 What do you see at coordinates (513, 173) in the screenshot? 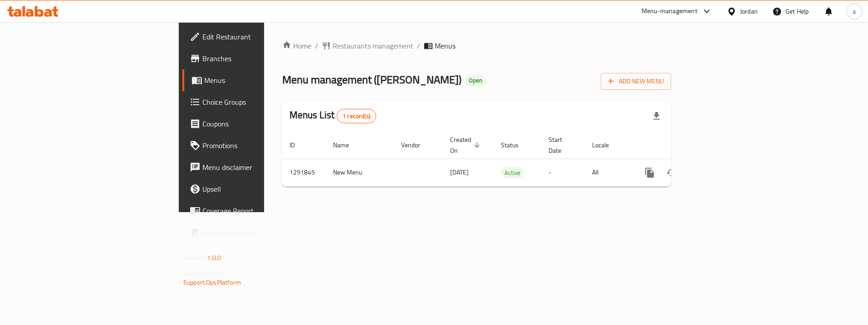
I see `span: Active` at bounding box center [513, 173].